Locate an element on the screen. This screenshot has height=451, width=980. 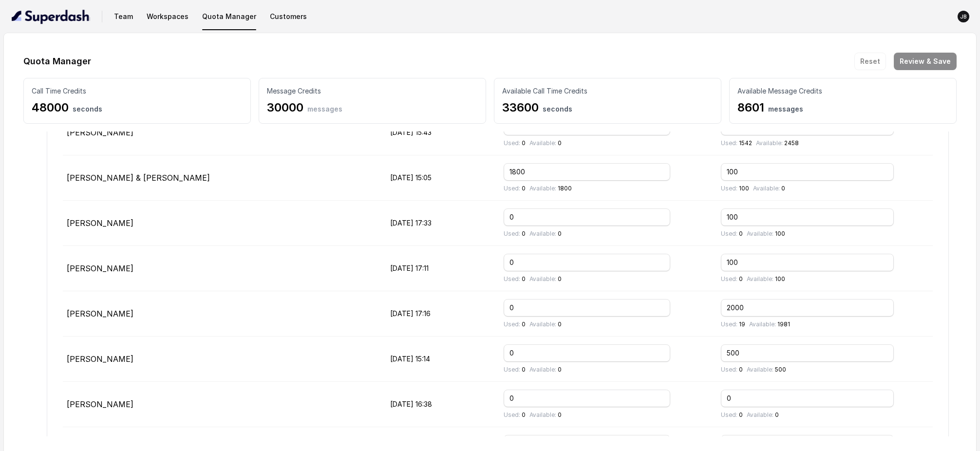
p: 2458 is located at coordinates (777, 143).